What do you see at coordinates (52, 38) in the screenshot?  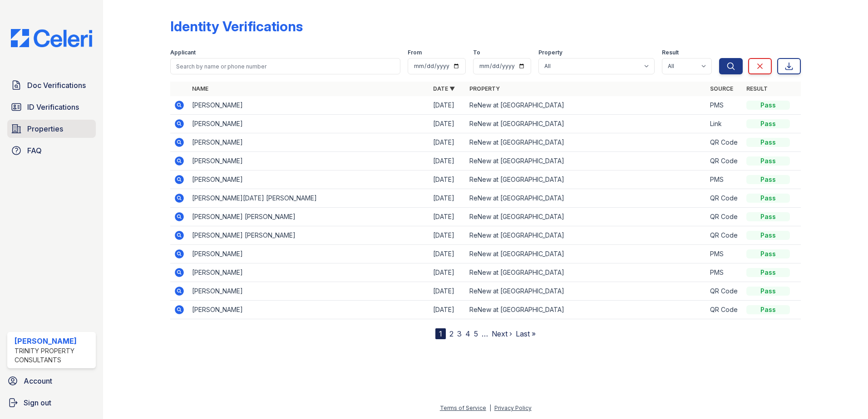 I see `img: CE_Logo_Blue-a8612792a0a2168367f1c8372b55b34899dd931a85d93a1a3d3e32e68fde9ad4.png` at bounding box center [52, 38].